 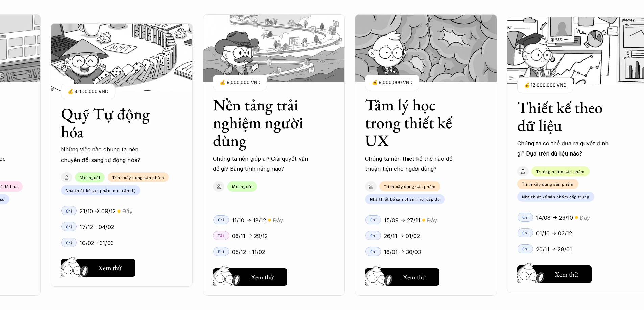 What do you see at coordinates (561, 116) in the screenshot?
I see `font: Thiết kế theo dữ liệu` at bounding box center [561, 116].